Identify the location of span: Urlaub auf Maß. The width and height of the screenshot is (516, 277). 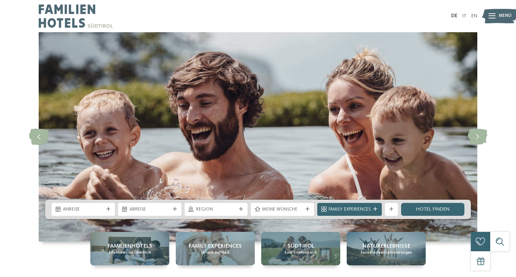
(215, 253).